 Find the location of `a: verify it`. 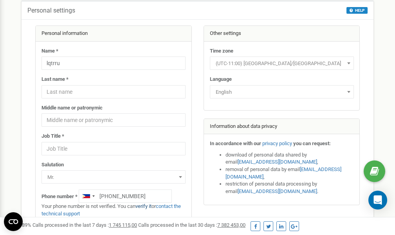

a: verify it is located at coordinates (143, 206).